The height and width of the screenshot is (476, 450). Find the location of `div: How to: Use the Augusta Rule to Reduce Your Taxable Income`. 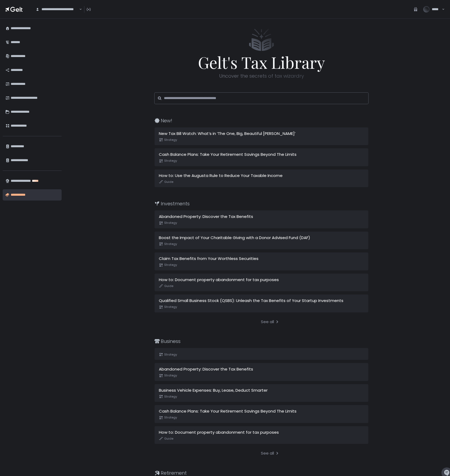

div: How to: Use the Augusta Rule to Reduce Your Taxable Income is located at coordinates (262, 175).